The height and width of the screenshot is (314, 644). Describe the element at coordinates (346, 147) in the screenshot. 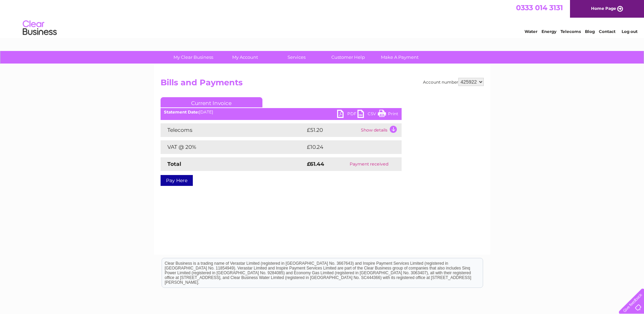

I see `td: £10.24` at that location.